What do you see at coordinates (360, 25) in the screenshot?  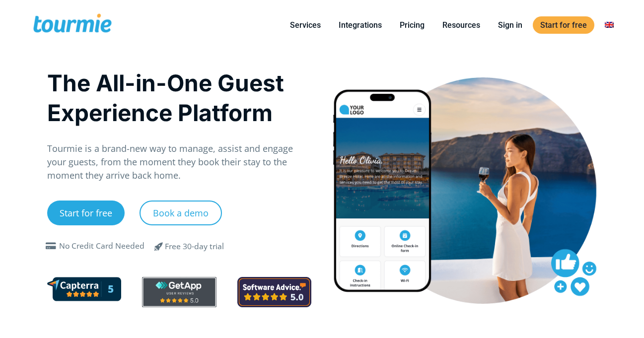 I see `a: Integrations` at bounding box center [360, 25].